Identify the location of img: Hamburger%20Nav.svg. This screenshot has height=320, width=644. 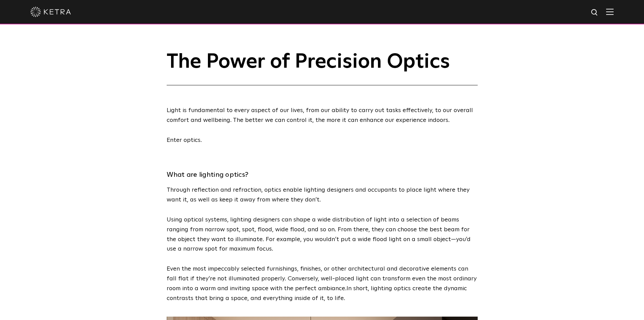
(610, 11).